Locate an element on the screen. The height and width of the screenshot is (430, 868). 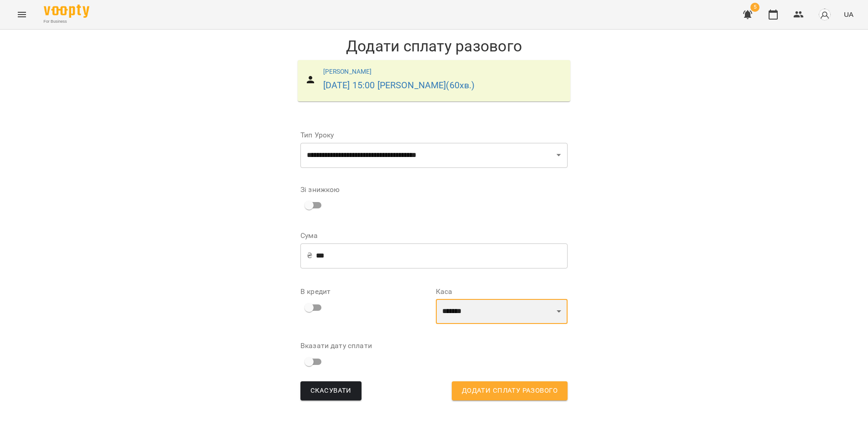
span: 5 is located at coordinates (755, 7).